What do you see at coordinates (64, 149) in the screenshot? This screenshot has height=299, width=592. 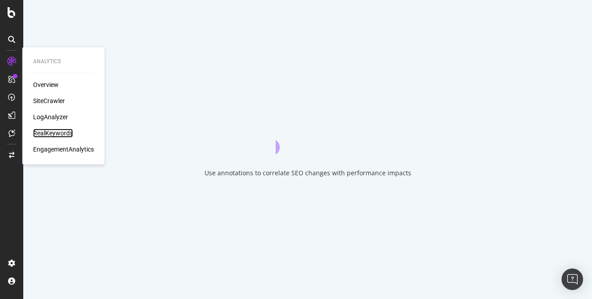 I see `div: EngagementAnalytics` at bounding box center [64, 149].